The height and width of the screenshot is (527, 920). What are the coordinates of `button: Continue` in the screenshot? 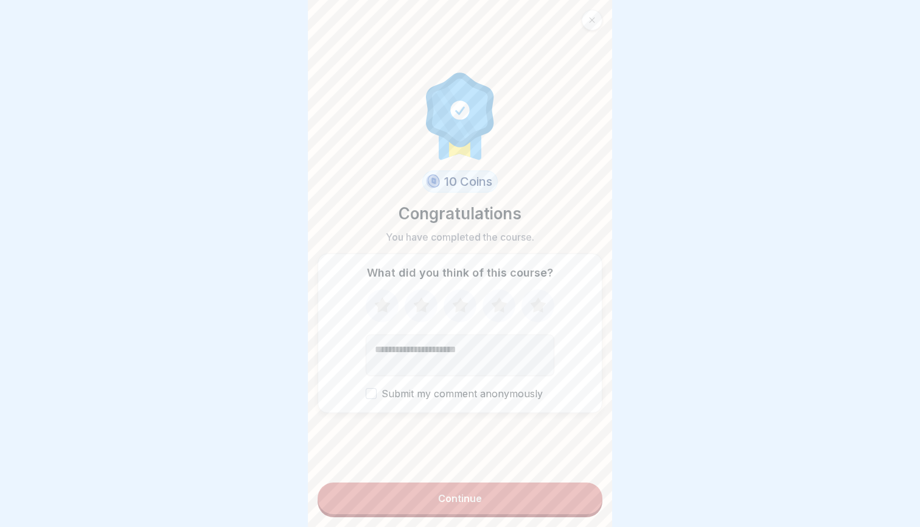 It's located at (460, 498).